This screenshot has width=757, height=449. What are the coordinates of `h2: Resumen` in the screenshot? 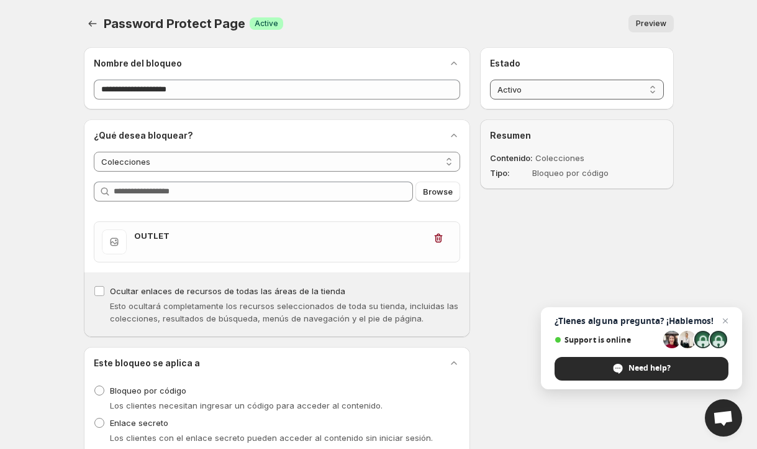 It's located at (577, 135).